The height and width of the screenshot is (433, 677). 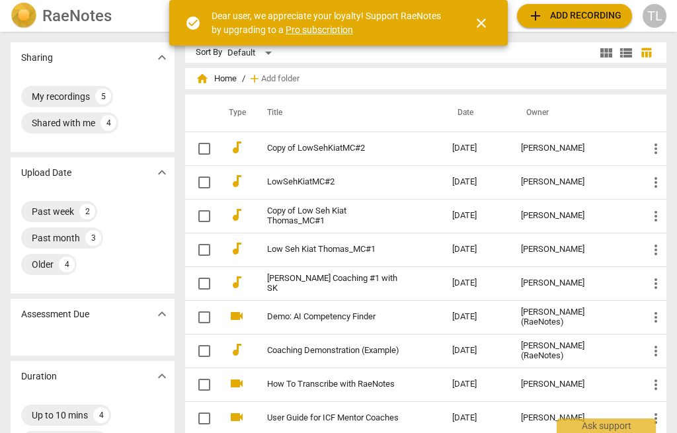 What do you see at coordinates (64, 123) in the screenshot?
I see `div: Shared with me` at bounding box center [64, 123].